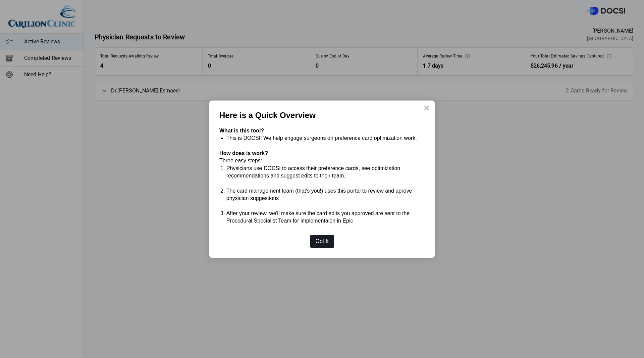 The height and width of the screenshot is (358, 644). I want to click on button: Got It, so click(322, 241).